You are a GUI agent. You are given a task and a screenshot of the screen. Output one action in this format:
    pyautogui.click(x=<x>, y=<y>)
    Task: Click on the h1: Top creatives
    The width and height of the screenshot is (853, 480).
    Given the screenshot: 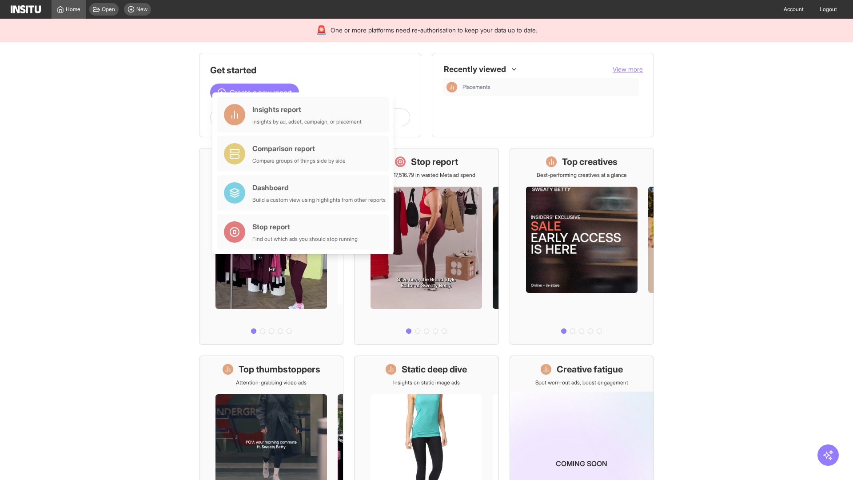 What is the action you would take?
    pyautogui.click(x=590, y=162)
    